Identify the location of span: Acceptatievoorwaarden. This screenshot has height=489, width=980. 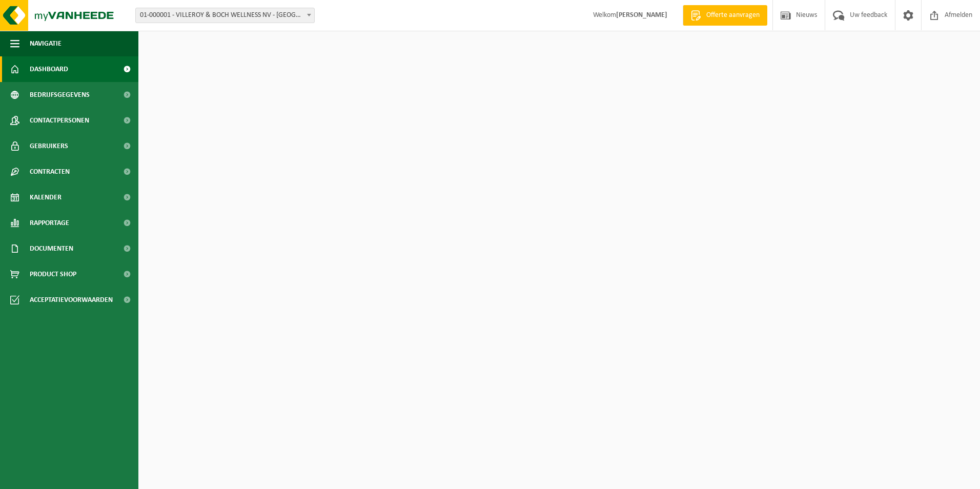
(71, 300).